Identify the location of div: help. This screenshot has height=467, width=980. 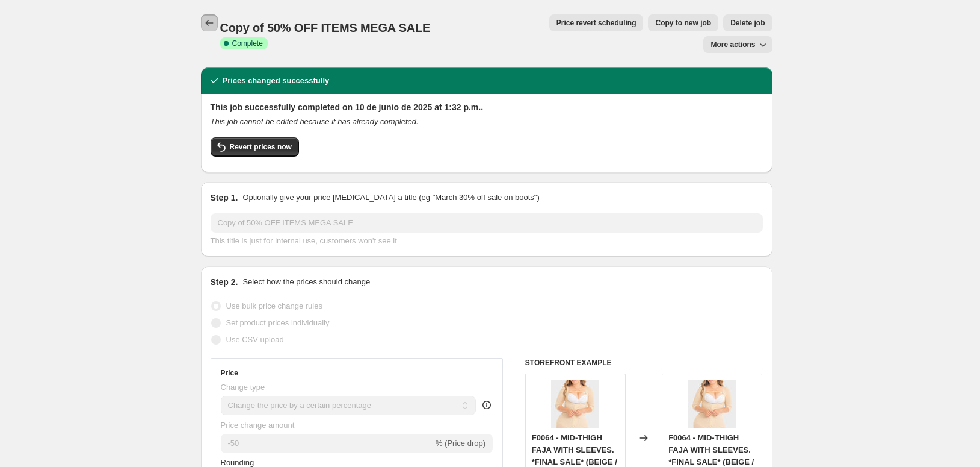
(487, 405).